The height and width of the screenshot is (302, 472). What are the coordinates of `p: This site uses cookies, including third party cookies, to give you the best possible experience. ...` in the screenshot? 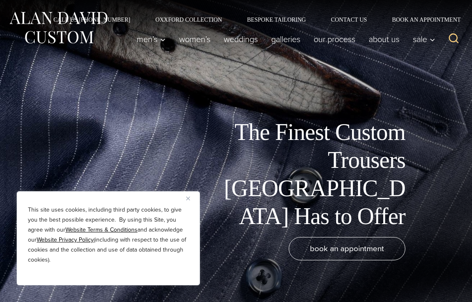 It's located at (108, 235).